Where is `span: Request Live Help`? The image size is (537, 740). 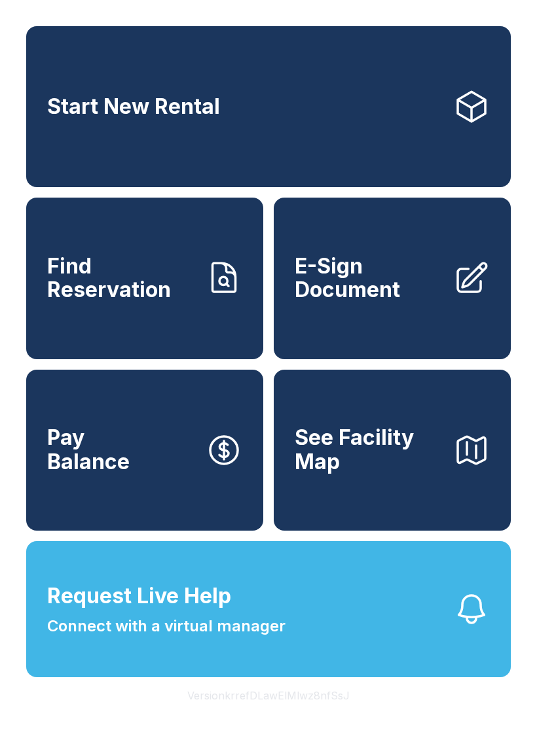
span: Request Live Help is located at coordinates (139, 596).